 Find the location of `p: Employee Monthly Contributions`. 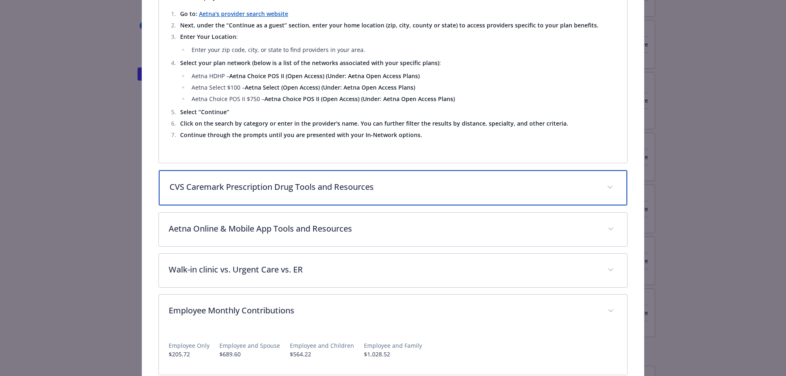

p: Employee Monthly Contributions is located at coordinates (383, 311).